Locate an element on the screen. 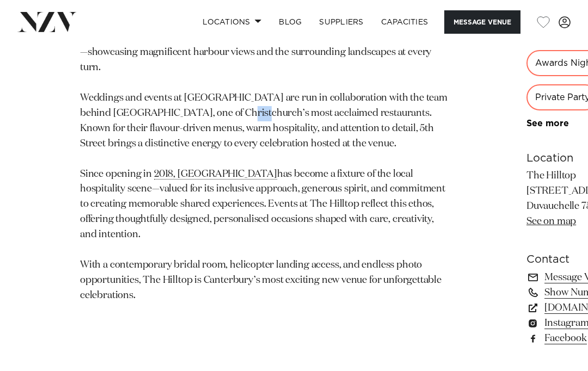  a: BLOG is located at coordinates (290, 22).